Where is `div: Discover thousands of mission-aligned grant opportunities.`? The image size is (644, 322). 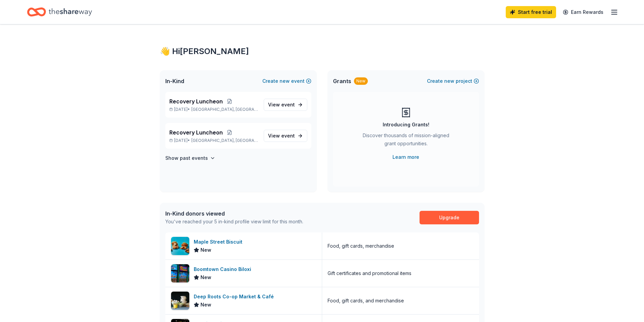 div: Discover thousands of mission-aligned grant opportunities. is located at coordinates (406, 141).